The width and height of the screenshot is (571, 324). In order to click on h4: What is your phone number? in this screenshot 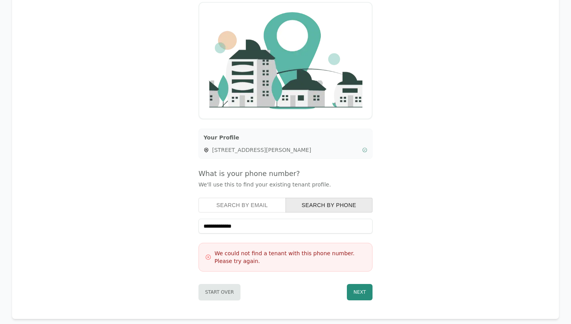, I will do `click(286, 174)`.